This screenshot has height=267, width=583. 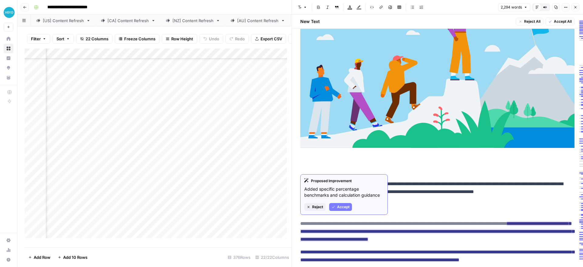 What do you see at coordinates (529, 22) in the screenshot?
I see `button: Reject All` at bounding box center [529, 22].